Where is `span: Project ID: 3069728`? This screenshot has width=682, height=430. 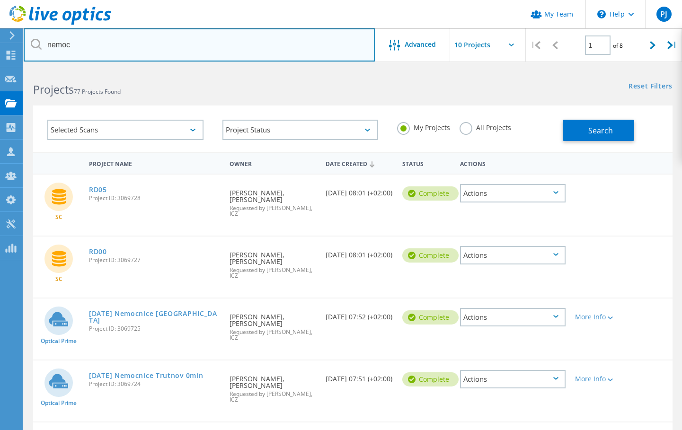 span: Project ID: 3069728 is located at coordinates (154, 198).